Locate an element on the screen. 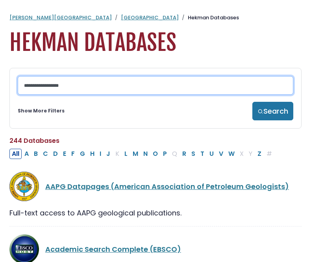 The width and height of the screenshot is (311, 262). button: Filter Results Z is located at coordinates (260, 154).